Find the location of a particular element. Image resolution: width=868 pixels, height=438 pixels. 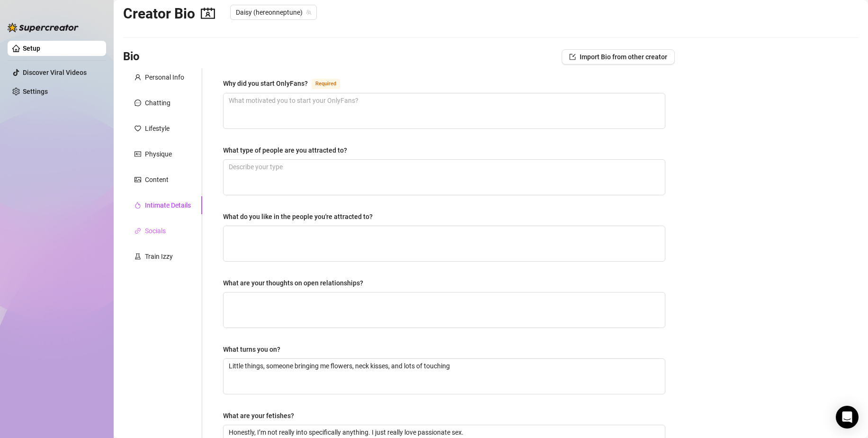

label: What are your fetishes? is located at coordinates (262, 415).